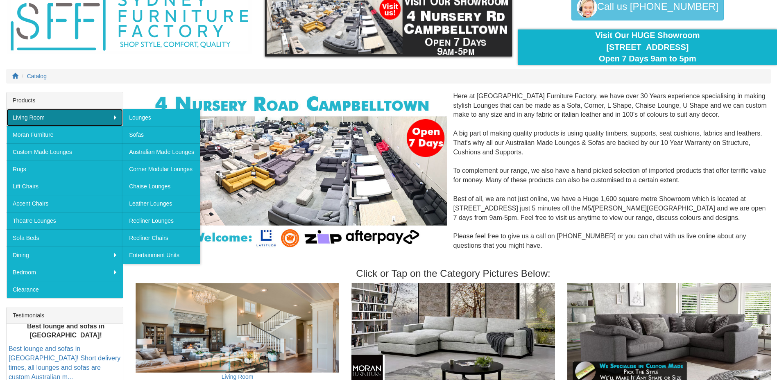  What do you see at coordinates (161, 135) in the screenshot?
I see `a: Sofas` at bounding box center [161, 135].